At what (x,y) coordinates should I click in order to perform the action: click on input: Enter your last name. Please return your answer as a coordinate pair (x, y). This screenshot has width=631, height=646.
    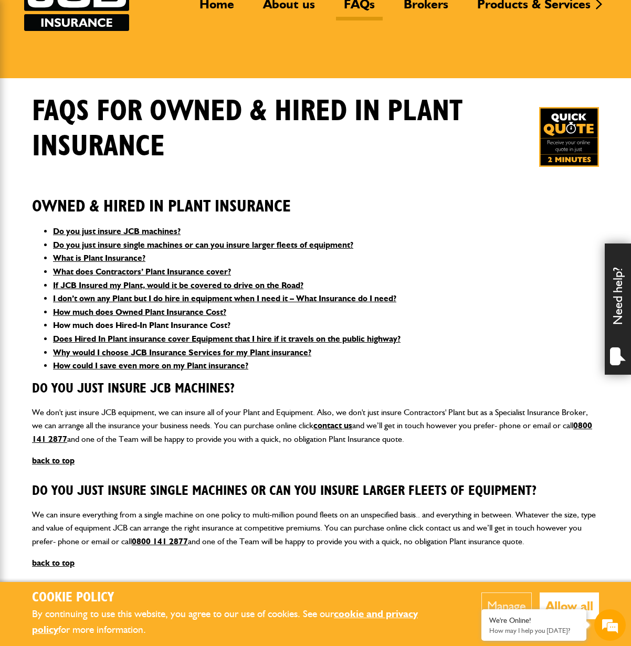
    Looking at the image, I should click on (102, 109).